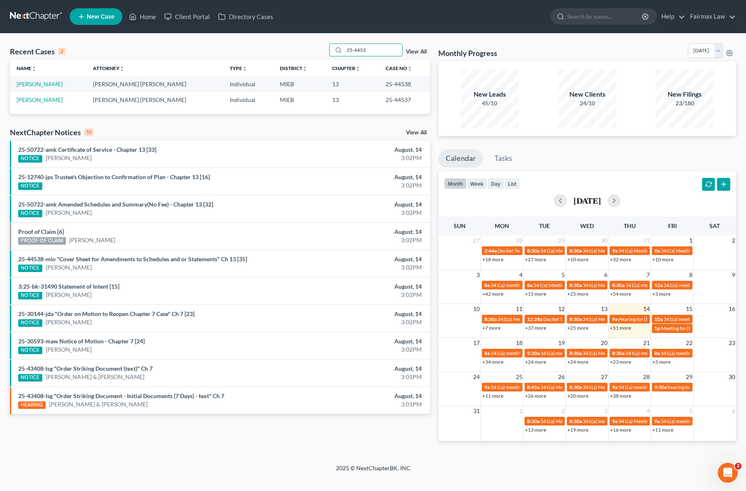  I want to click on a: +19 more, so click(578, 430).